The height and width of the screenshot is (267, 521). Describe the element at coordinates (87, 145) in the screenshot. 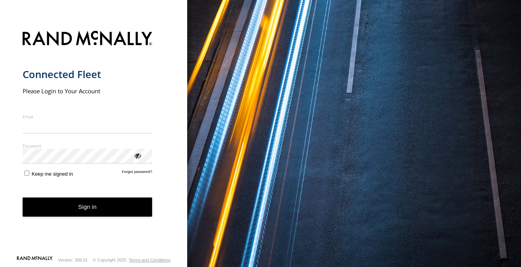

I see `label: Password` at that location.